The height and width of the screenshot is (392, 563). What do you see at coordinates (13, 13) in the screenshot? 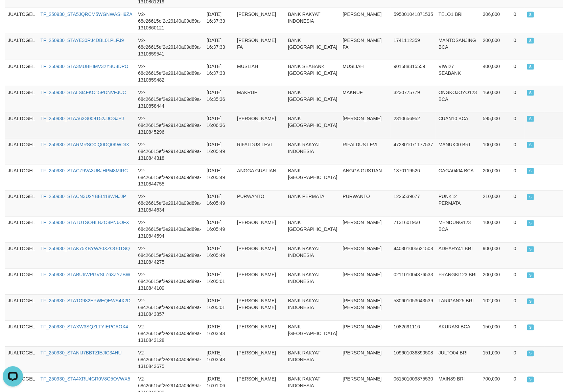
I see `button: Open LiveChat chat widget` at bounding box center [13, 13].